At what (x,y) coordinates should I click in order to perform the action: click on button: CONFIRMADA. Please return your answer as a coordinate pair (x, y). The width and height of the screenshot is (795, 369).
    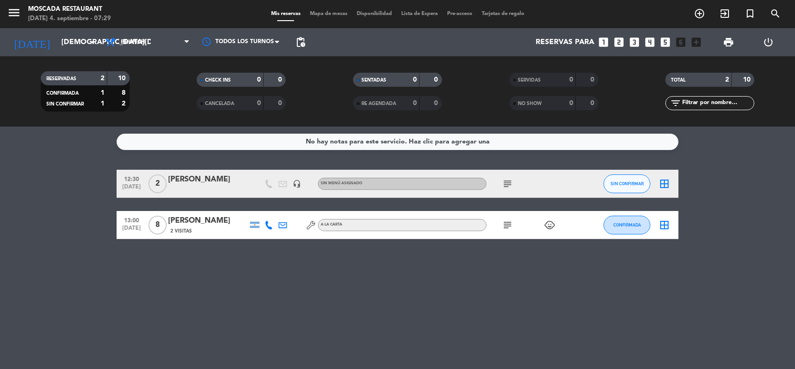
    Looking at the image, I should click on (627, 225).